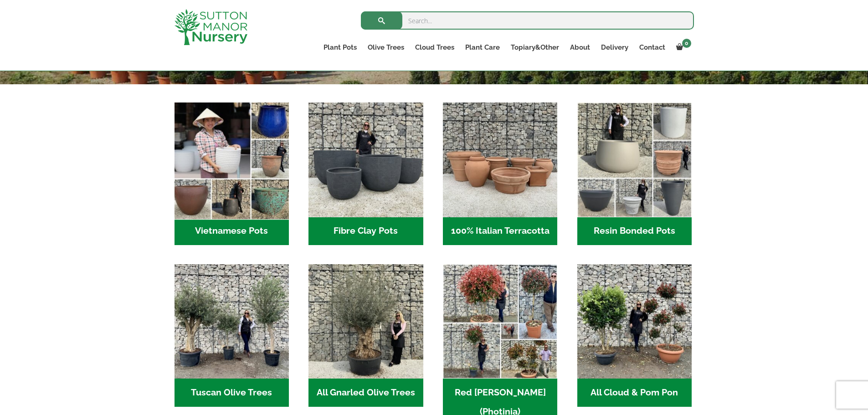  I want to click on a: Visit product category Resin Bonded Pots, so click(634, 173).